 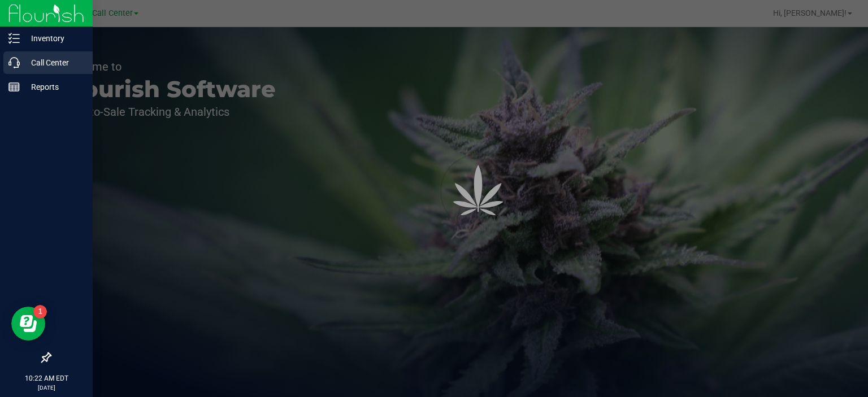 I want to click on inline-svg: Inventory, so click(x=14, y=39).